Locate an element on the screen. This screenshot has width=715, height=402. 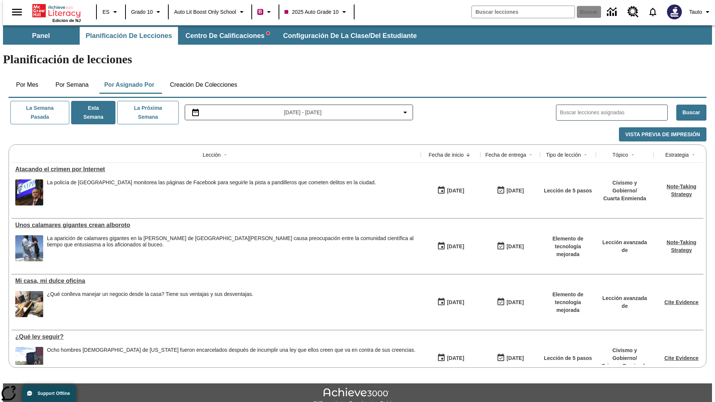
div: Unos calamares gigantes crean alboroto is located at coordinates (216, 225).